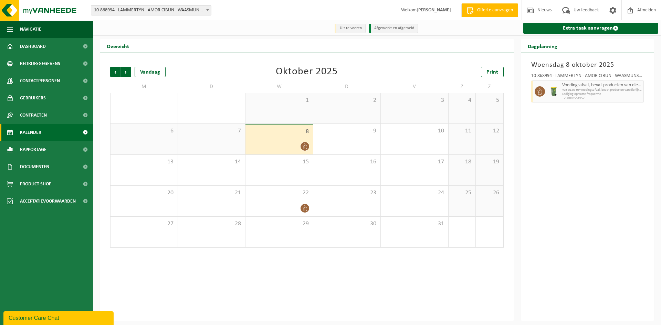 This screenshot has height=325, width=661. I want to click on span: Voedingsafval, bevat producten van dierlijke oorsprong, onverpakt, categorie 3, so click(602, 85).